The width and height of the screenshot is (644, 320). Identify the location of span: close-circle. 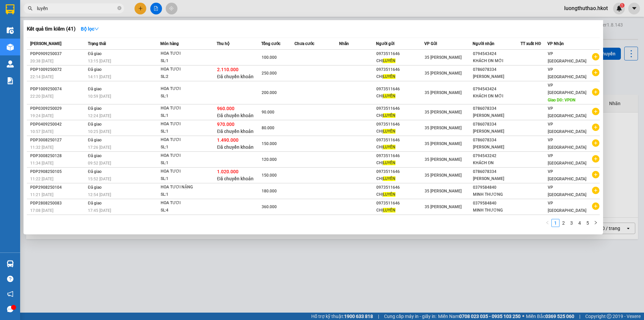
(120, 9).